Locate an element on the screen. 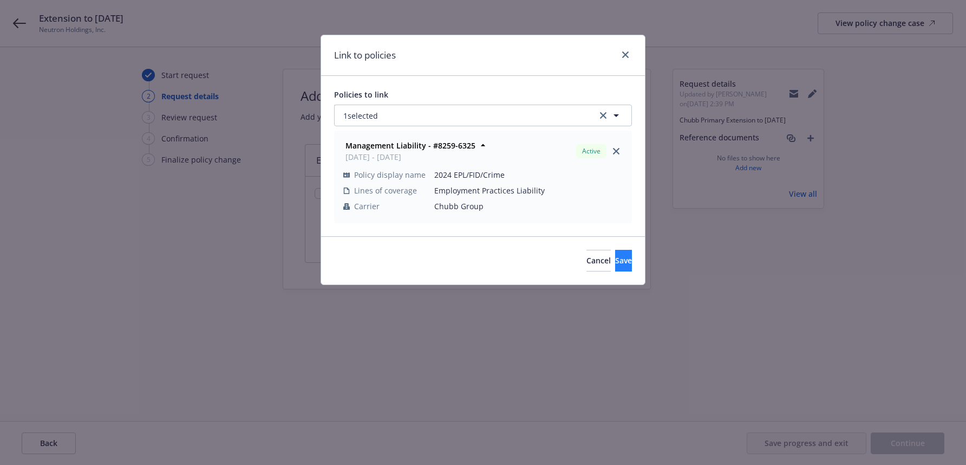 This screenshot has height=465, width=966. span: Employment Practices Liability is located at coordinates (529, 190).